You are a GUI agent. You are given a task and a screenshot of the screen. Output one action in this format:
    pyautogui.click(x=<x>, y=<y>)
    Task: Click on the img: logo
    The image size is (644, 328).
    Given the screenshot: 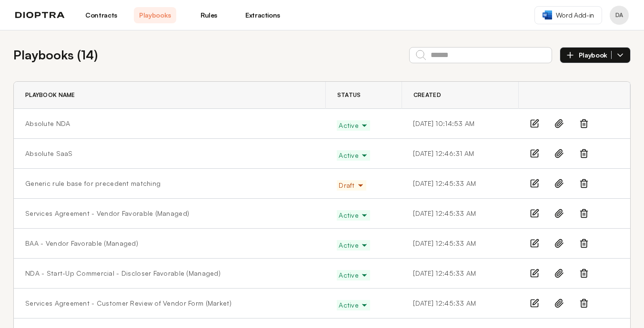 What is the action you would take?
    pyautogui.click(x=40, y=15)
    